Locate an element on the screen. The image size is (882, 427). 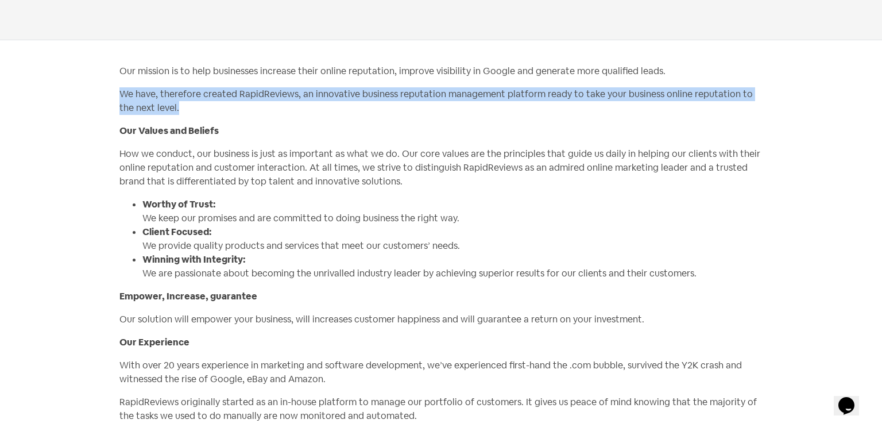
p: With over 20 years experience in marketing and software development, we’ve experienced first-hand... is located at coordinates (441, 372).